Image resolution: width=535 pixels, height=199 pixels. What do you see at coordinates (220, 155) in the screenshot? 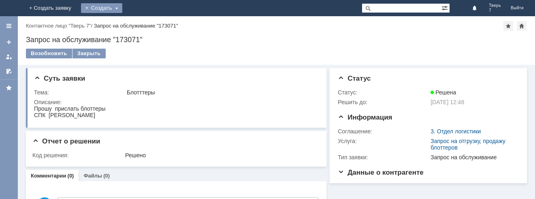
I see `div: Решено` at bounding box center [220, 155].